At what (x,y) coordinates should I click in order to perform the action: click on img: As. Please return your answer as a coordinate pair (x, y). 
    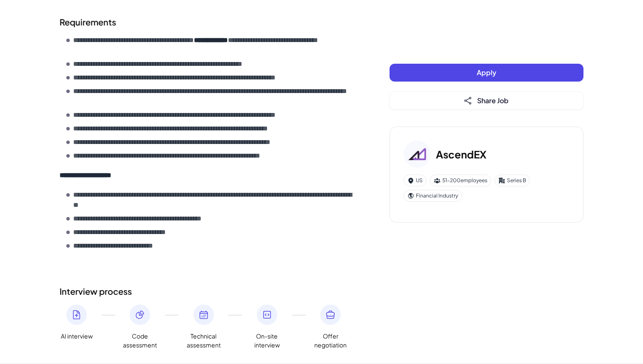
    Looking at the image, I should click on (417, 154).